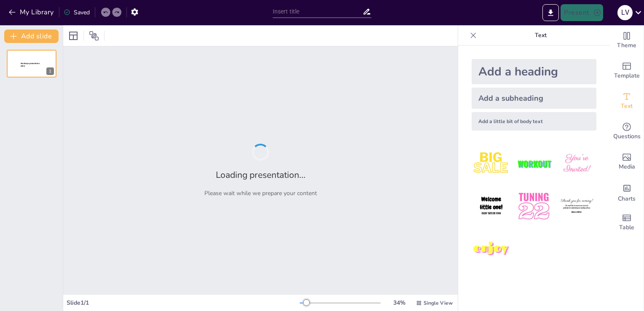 The image size is (644, 311). What do you see at coordinates (491, 206) in the screenshot?
I see `img: 4.jpeg` at bounding box center [491, 206].